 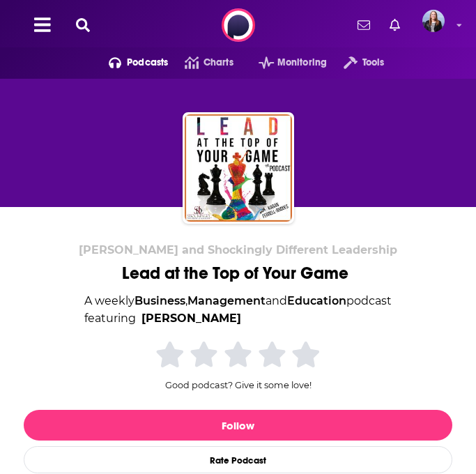 What do you see at coordinates (238, 168) in the screenshot?
I see `a: Lead at the Top of Your Game` at bounding box center [238, 168].